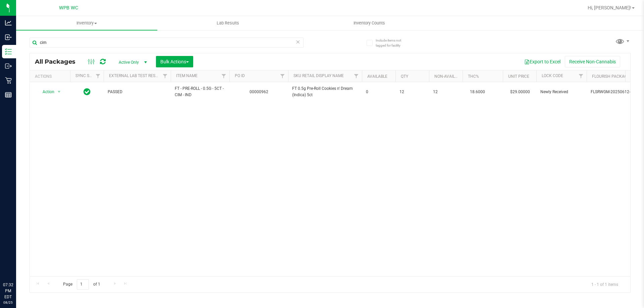 The image size is (644, 308). I want to click on span: FT - PRE-ROLL - 0.5G - 5CT - CIM - IND, so click(200, 92).